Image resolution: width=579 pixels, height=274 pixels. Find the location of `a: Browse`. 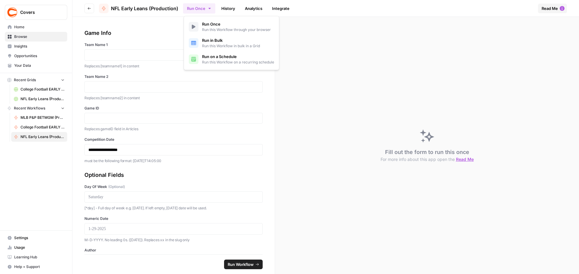

a: Browse is located at coordinates (36, 37).